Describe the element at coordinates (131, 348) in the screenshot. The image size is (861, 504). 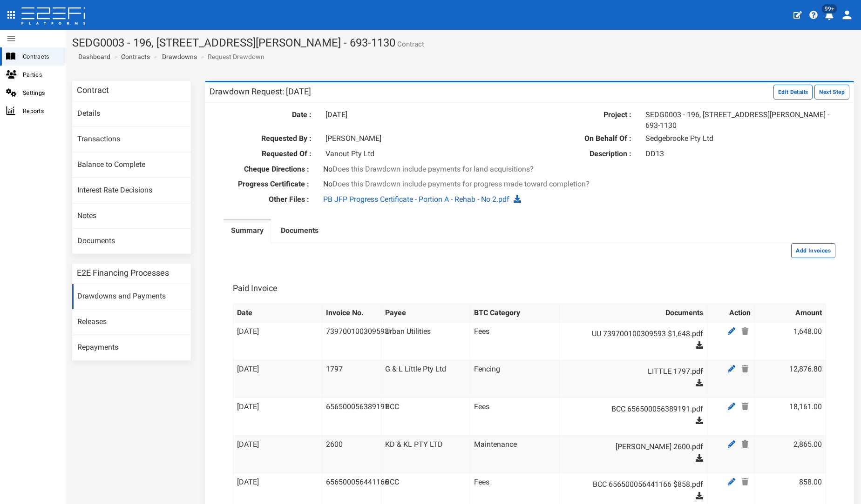
I see `a: Repayments` at that location.